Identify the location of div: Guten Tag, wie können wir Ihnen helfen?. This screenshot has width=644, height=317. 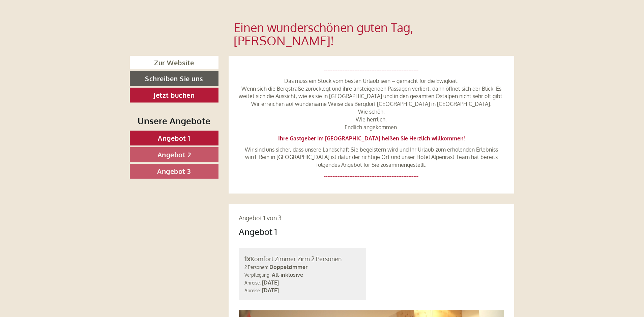
(59, 28).